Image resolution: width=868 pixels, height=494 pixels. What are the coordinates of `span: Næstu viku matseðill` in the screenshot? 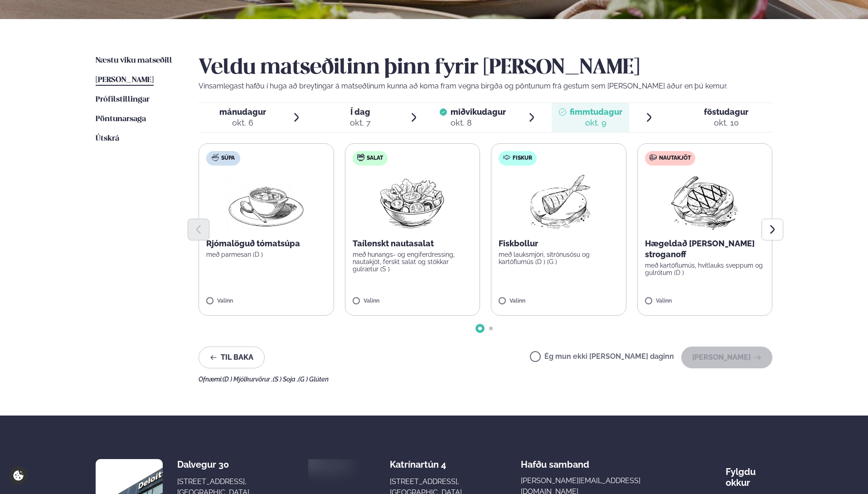 It's located at (134, 60).